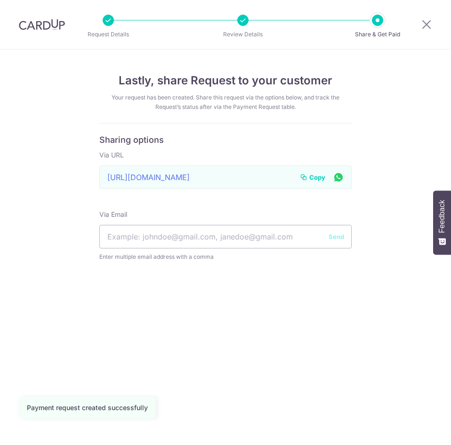  What do you see at coordinates (113, 214) in the screenshot?
I see `label: Via Email` at bounding box center [113, 214].